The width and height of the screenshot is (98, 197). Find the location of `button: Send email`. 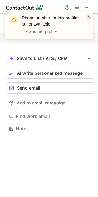

button: Send email is located at coordinates (50, 88).